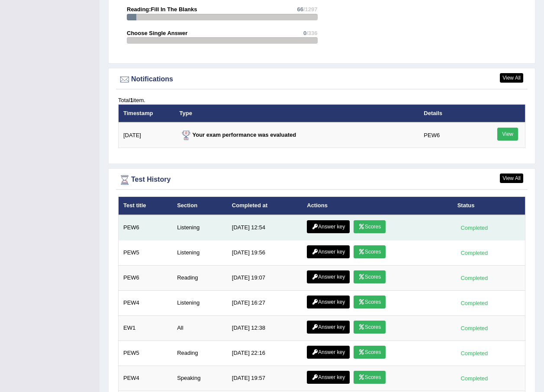 This screenshot has height=392, width=544. Describe the element at coordinates (310, 9) in the screenshot. I see `span: /1297` at that location.